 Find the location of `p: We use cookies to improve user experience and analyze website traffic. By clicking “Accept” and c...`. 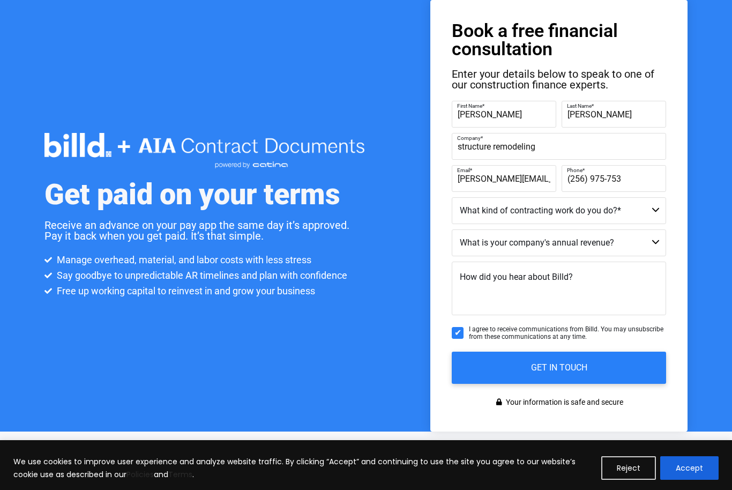

p: We use cookies to improve user experience and analyze website traffic. By clicking “Accept” and c... is located at coordinates (303, 468).